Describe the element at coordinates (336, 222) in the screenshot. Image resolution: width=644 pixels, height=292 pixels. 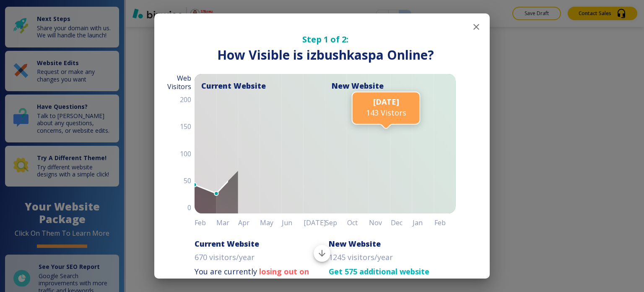
I see `h6: Sep` at that location.